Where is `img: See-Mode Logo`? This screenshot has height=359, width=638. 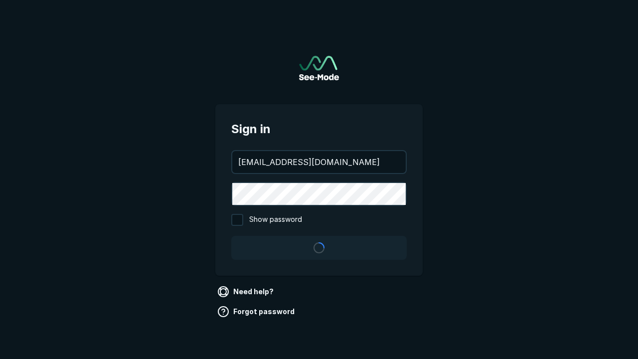 img: See-Mode Logo is located at coordinates (319, 68).